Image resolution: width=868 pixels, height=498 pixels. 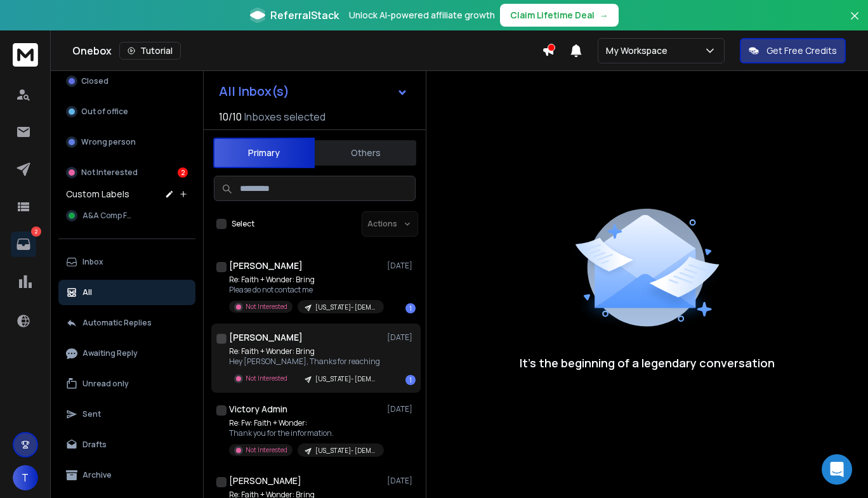 I want to click on span: 10 / 10, so click(x=230, y=116).